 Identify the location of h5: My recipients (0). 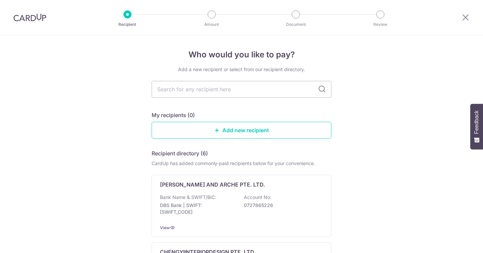
(173, 115).